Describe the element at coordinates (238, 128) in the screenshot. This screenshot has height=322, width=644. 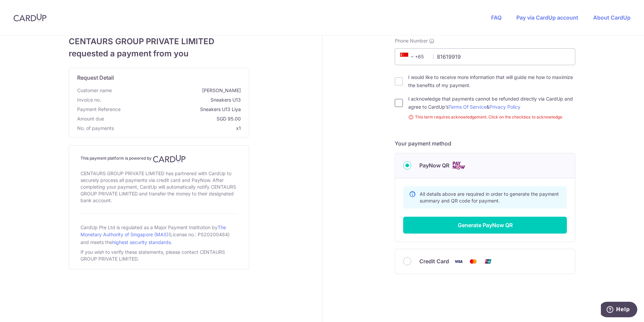
I see `span: x1` at that location.